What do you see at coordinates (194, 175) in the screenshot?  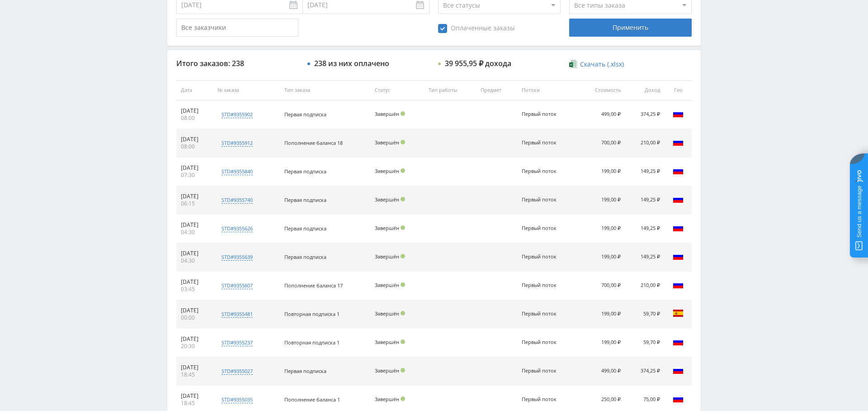 I see `div: 07:30` at bounding box center [194, 175].